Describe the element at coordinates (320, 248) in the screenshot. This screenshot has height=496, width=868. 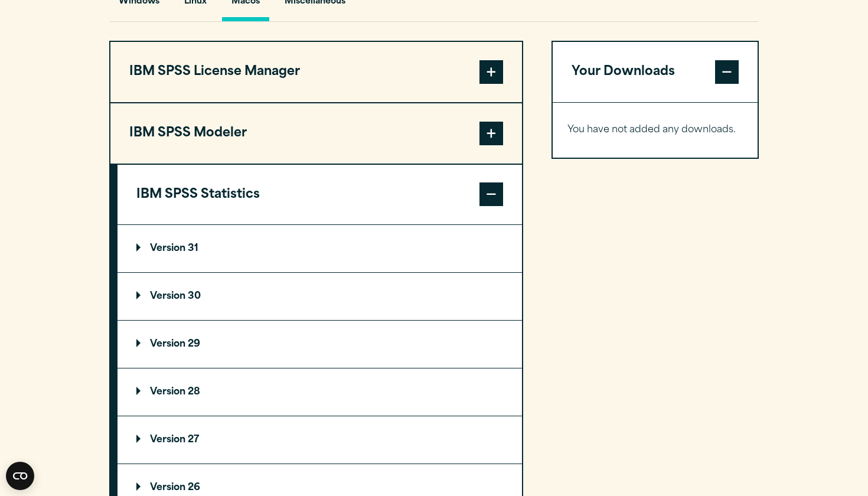
I see `summary: Version 31` at that location.